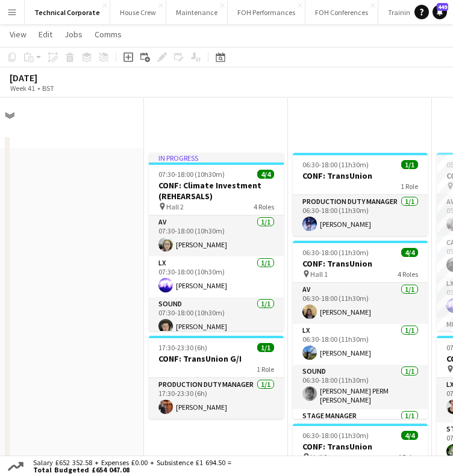 The height and width of the screenshot is (476, 453). I want to click on button: House Crew, so click(138, 12).